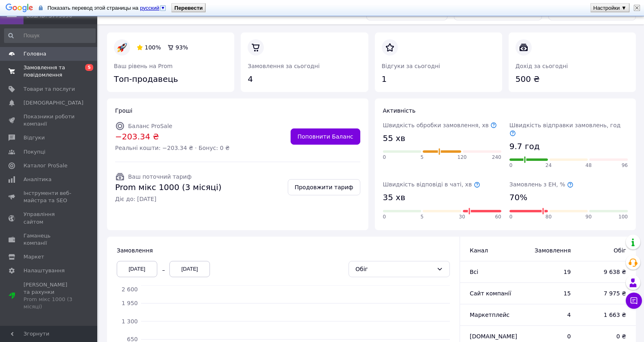 The width and height of the screenshot is (644, 342). What do you see at coordinates (20, 9) in the screenshot?
I see `img: Google Переводчик` at bounding box center [20, 9].